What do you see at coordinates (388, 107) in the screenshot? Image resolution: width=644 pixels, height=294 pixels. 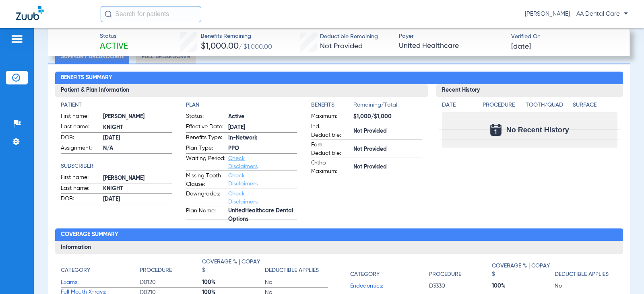 I see `span: Remaining/Total` at bounding box center [388, 107].